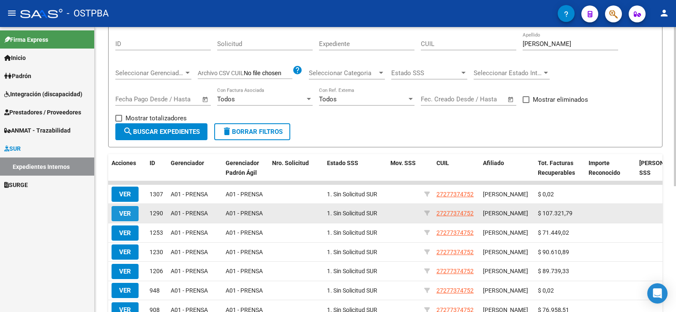 This screenshot has width=676, height=312. Describe the element at coordinates (245, 168) in the screenshot. I see `datatable-header-cell: Gerenciador Padrón Ágil` at that location.